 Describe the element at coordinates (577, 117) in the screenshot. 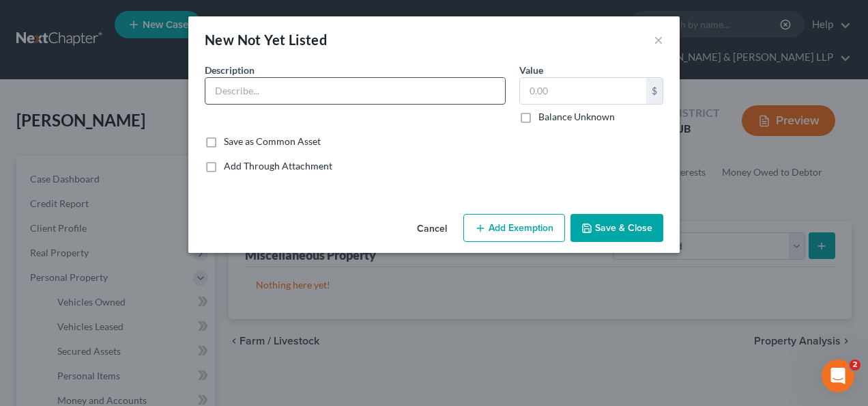

I see `label: Balance Unknown` at that location.